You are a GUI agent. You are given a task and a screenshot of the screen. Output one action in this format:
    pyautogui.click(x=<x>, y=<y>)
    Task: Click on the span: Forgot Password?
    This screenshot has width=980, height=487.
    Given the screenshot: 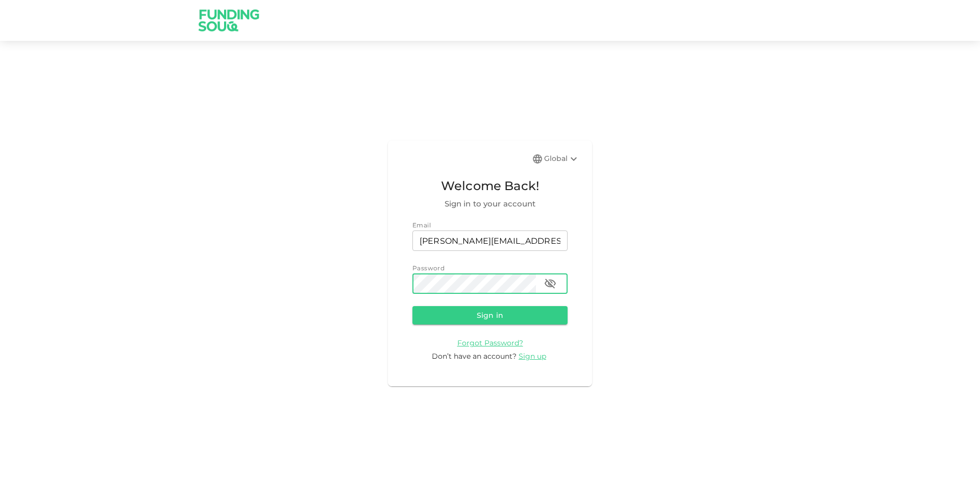 What is the action you would take?
    pyautogui.click(x=490, y=342)
    